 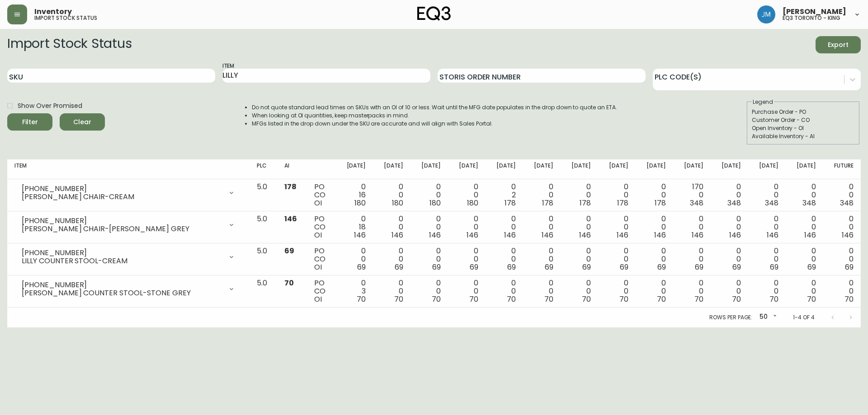 What do you see at coordinates (803, 112) in the screenshot?
I see `div: Purchase Order - PO` at bounding box center [803, 112].